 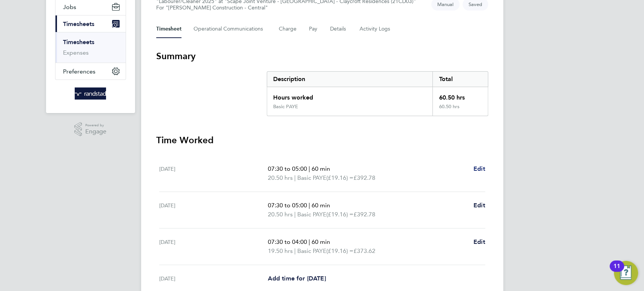 What do you see at coordinates (313, 29) in the screenshot?
I see `button: Pay` at bounding box center [313, 29].